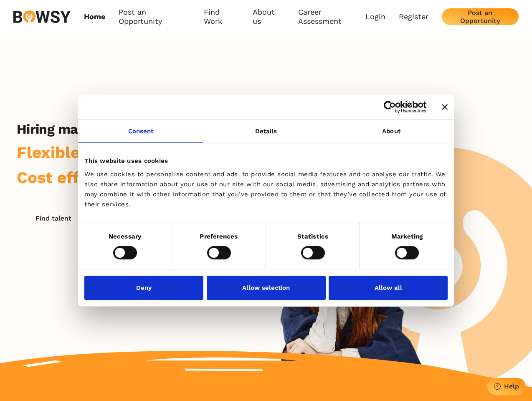  I want to click on button: Deny, so click(144, 287).